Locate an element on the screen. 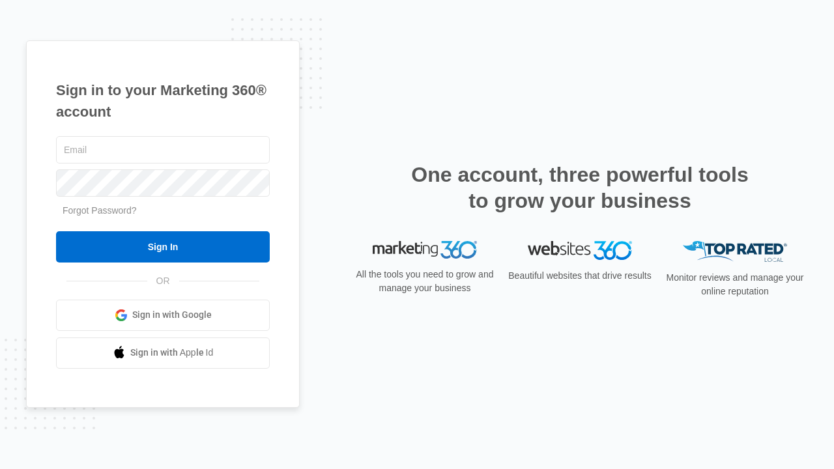 This screenshot has height=469, width=834. a: Sign in with Google is located at coordinates (163, 316).